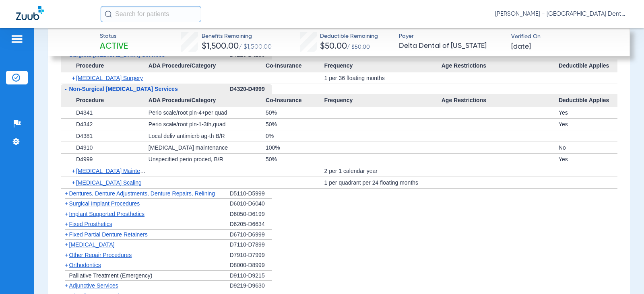 This screenshot has height=294, width=644. Describe the element at coordinates (142, 194) in the screenshot. I see `span: Dentures, Denture Adjustments, Denture Repairs, Relining` at that location.